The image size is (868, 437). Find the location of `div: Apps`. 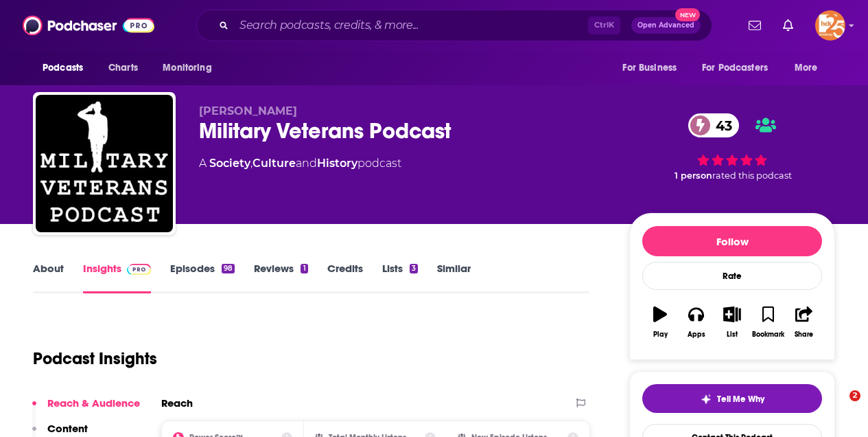

div: Apps is located at coordinates (697, 334).